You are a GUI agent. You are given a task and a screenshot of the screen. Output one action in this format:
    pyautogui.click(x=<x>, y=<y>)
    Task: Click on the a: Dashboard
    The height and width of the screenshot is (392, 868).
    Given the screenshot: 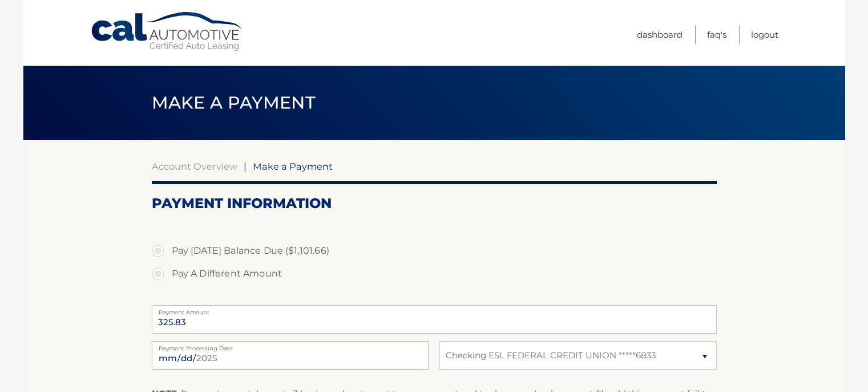 What is the action you would take?
    pyautogui.click(x=660, y=34)
    